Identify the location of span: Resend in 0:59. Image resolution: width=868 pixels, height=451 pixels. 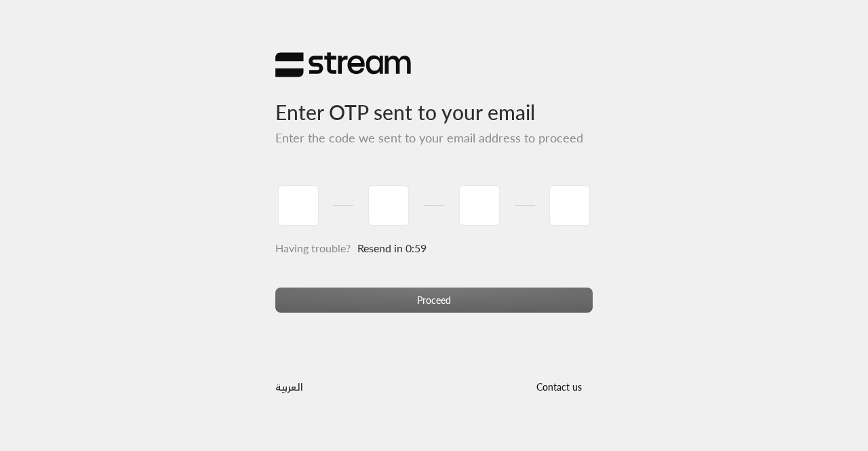
(392, 247).